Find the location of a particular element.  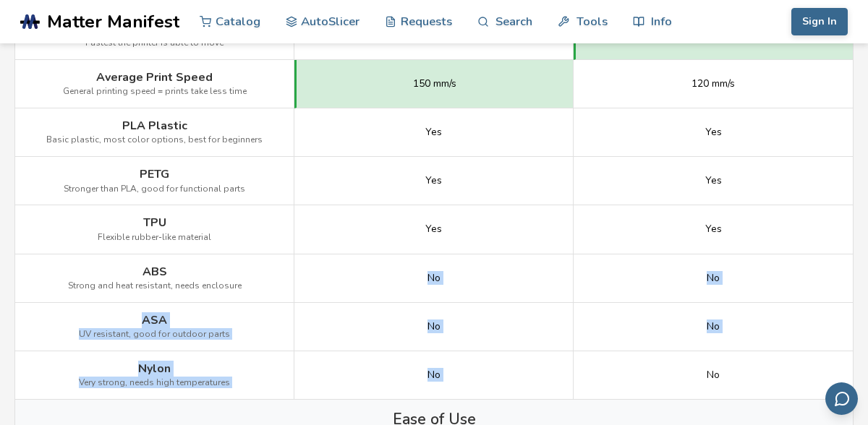

span: Very strong, needs high temperatures is located at coordinates (154, 383).